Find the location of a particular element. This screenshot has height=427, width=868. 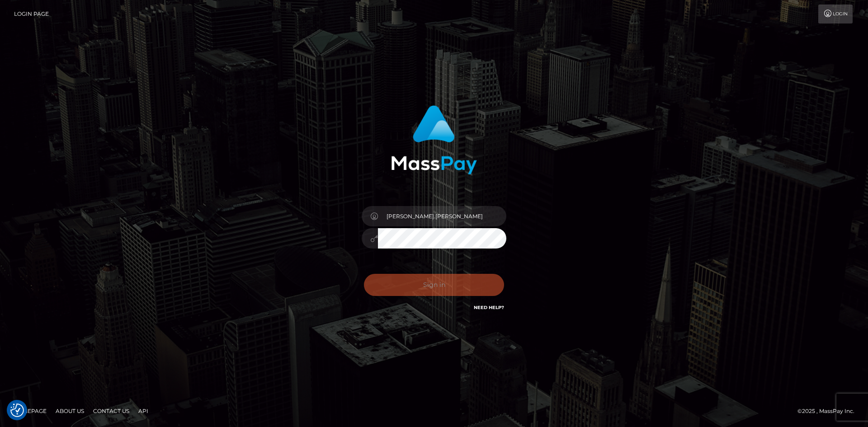

img: Revisit consent button is located at coordinates (17, 410).